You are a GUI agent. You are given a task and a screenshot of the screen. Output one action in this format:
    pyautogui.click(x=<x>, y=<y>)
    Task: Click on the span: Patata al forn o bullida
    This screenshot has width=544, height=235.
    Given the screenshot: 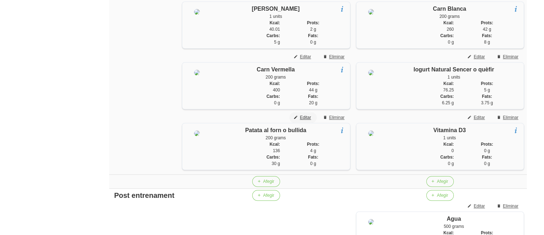 What is the action you would take?
    pyautogui.click(x=276, y=130)
    